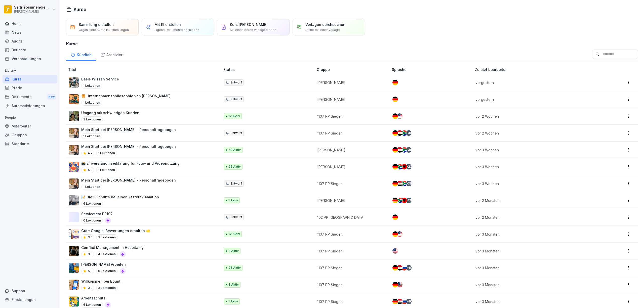 The height and width of the screenshot is (308, 644). Describe the element at coordinates (73, 302) in the screenshot. I see `img: bgsrfyvhdm6180ponve2jajk.png` at that location.